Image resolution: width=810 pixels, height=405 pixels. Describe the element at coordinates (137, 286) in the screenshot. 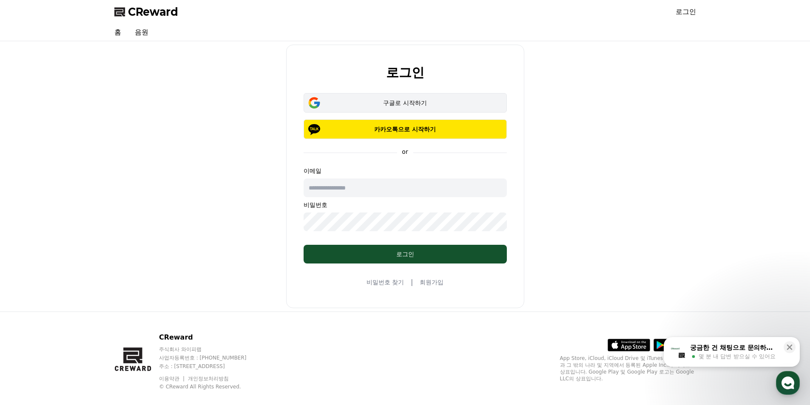

I see `span: 설정` at that location.